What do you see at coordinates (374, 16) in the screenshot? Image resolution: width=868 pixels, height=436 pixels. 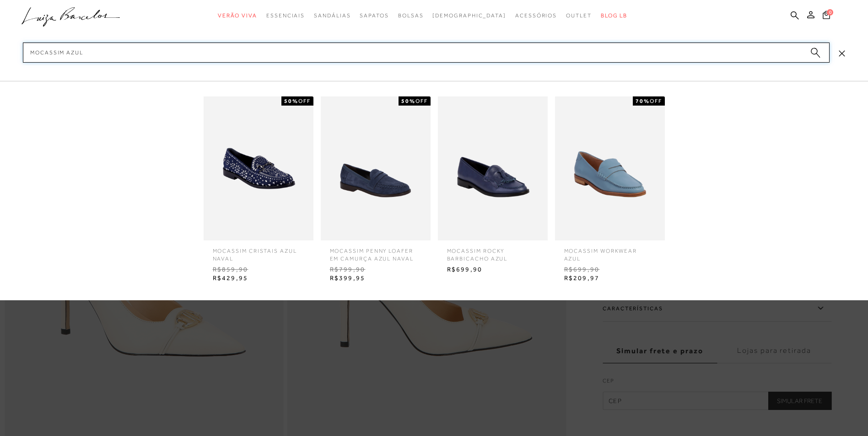 I see `span: Sapatos` at bounding box center [374, 16].